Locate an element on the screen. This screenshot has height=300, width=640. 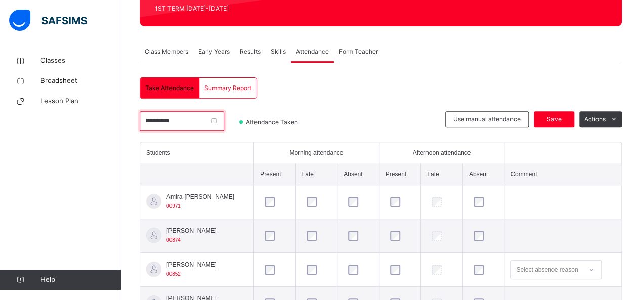
span: Attendance Taken is located at coordinates (273, 122).